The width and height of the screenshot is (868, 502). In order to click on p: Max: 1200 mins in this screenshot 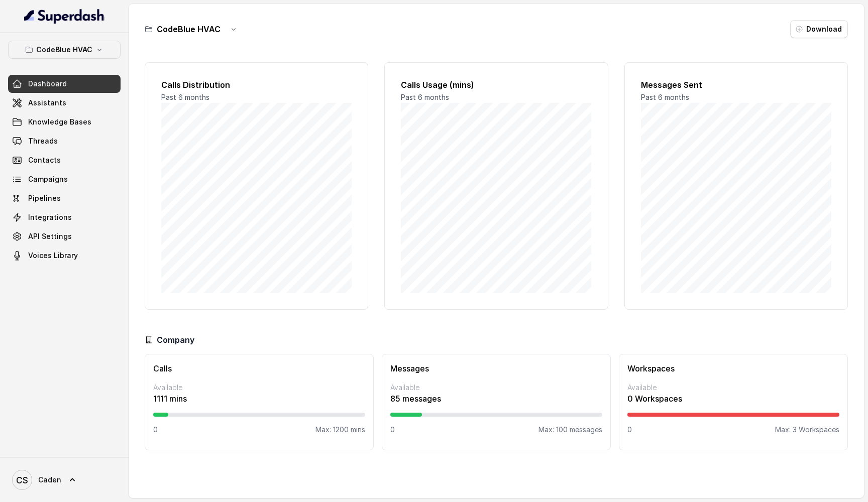, I will do `click(340, 430)`.